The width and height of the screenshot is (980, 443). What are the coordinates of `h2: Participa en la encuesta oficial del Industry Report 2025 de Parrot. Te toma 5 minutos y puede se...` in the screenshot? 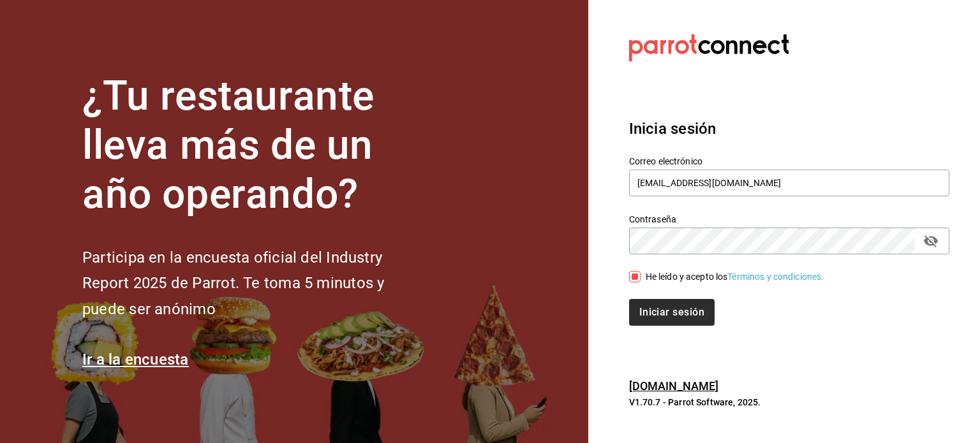 It's located at (254, 284).